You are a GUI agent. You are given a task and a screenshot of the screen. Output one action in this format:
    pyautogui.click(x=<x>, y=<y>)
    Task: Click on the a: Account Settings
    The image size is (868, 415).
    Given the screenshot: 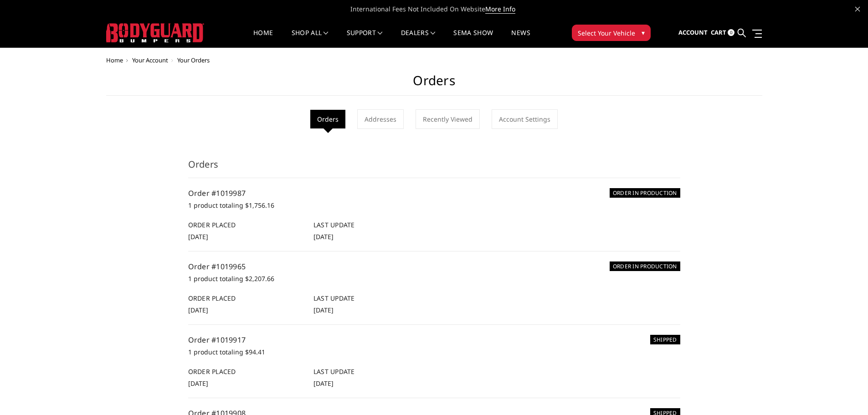 What is the action you would take?
    pyautogui.click(x=524, y=119)
    